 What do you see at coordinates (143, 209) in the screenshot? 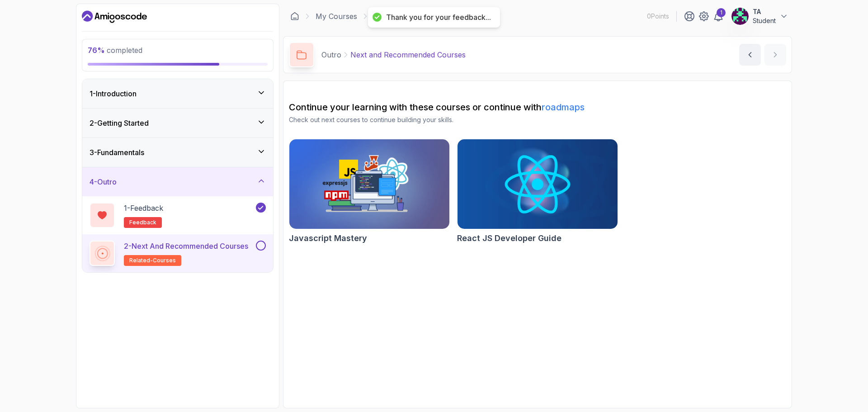
I see `p: 1 - Feedback` at bounding box center [143, 209].